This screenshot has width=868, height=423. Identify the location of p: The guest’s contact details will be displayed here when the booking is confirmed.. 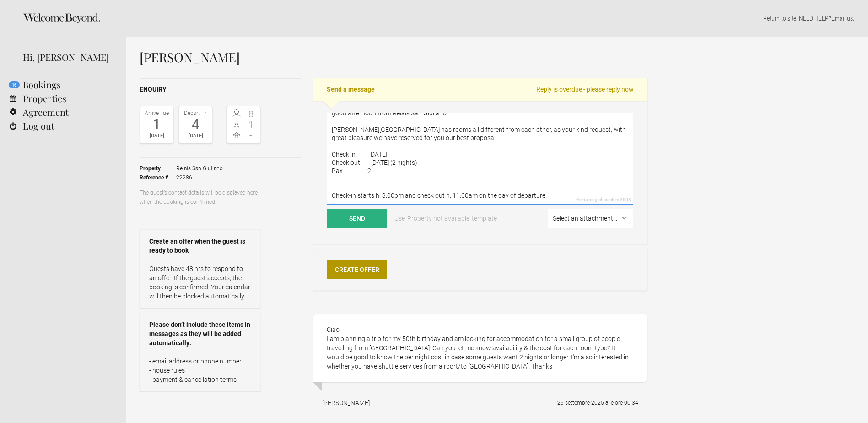
(200, 198).